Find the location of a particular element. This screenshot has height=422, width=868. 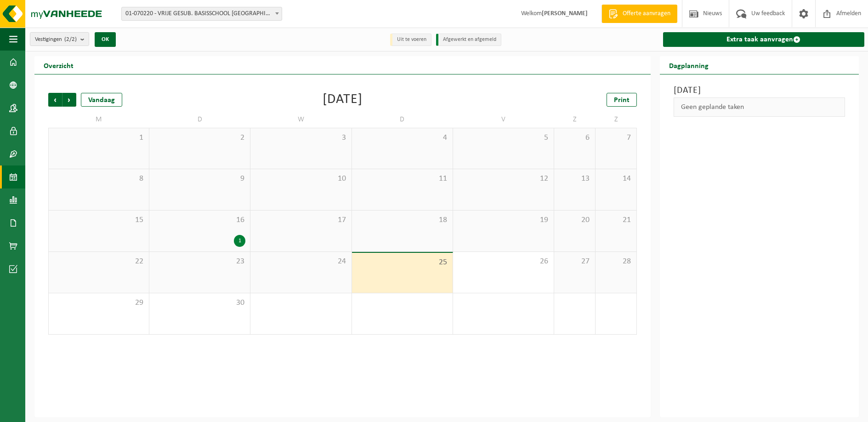

span: 4 is located at coordinates (402, 138).